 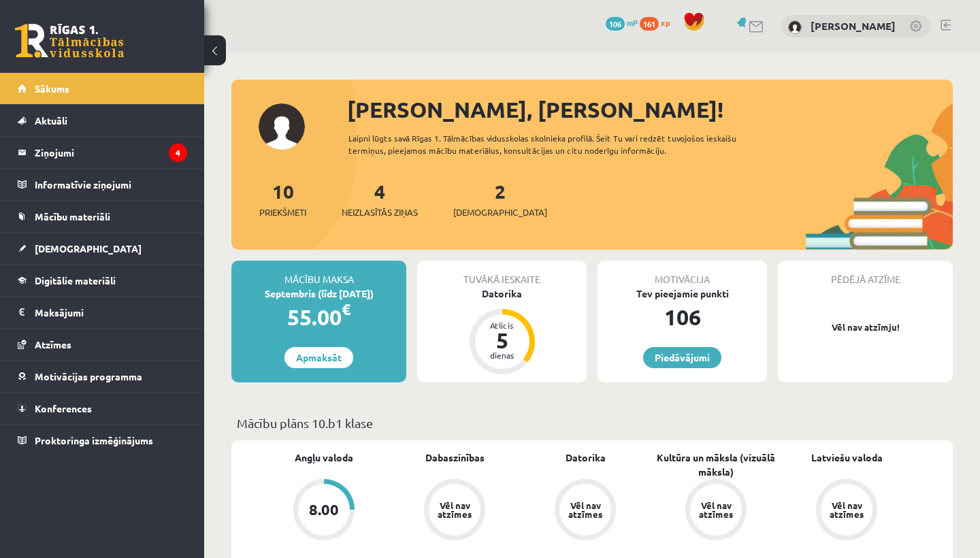 What do you see at coordinates (682, 317) in the screenshot?
I see `div: 106` at bounding box center [682, 317].